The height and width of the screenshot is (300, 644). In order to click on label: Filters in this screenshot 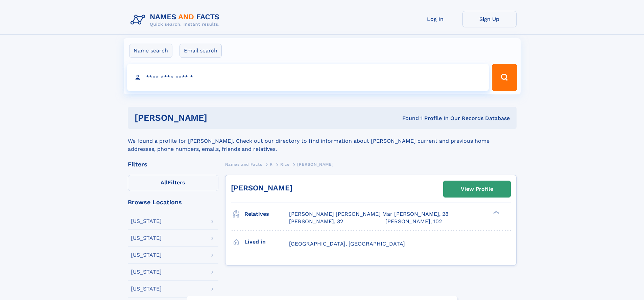, I will do `click(173, 183)`.